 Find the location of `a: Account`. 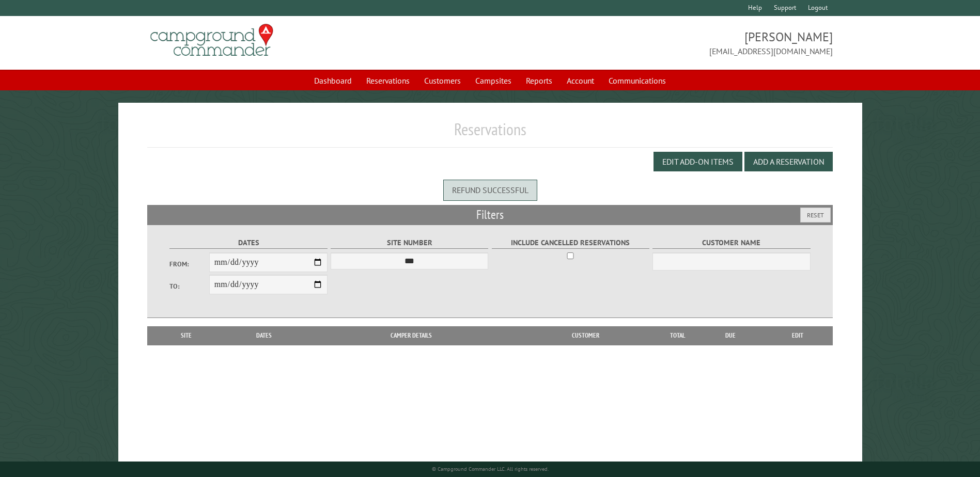

a: Account is located at coordinates (580, 80).